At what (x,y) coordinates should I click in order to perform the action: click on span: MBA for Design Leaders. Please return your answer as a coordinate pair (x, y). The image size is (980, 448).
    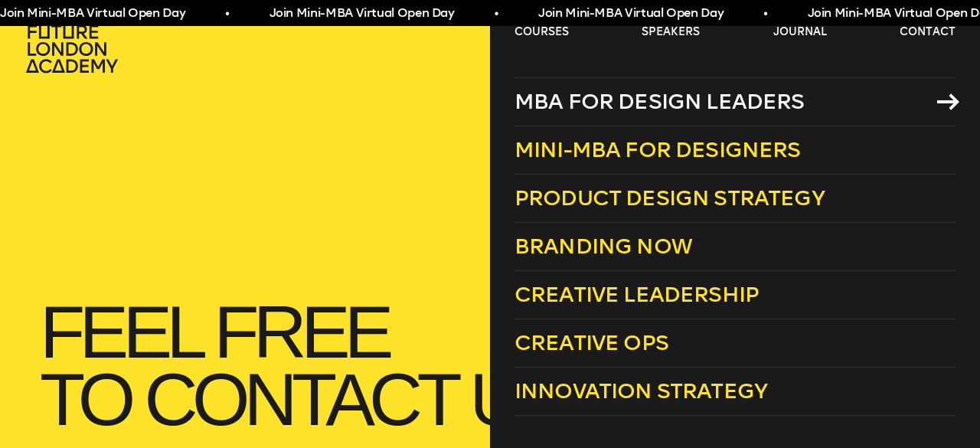
    Looking at the image, I should click on (659, 101).